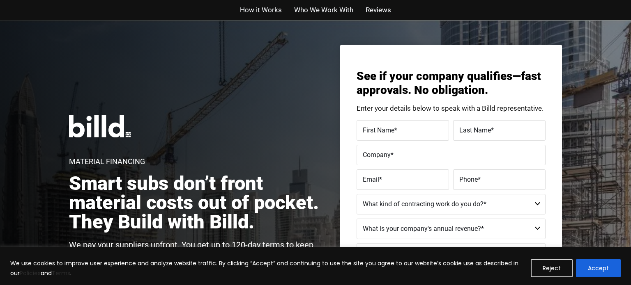 This screenshot has width=631, height=285. What do you see at coordinates (468, 179) in the screenshot?
I see `span: Phone` at bounding box center [468, 179].